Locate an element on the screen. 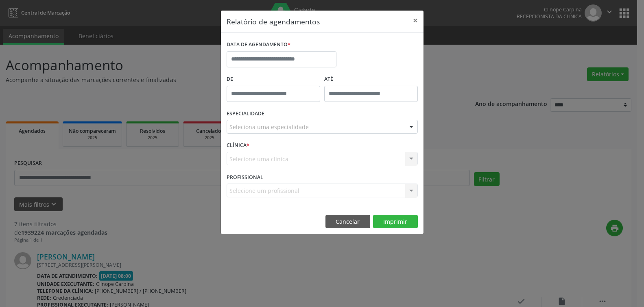 The image size is (644, 307). button: Cancelar is located at coordinates (348, 222).